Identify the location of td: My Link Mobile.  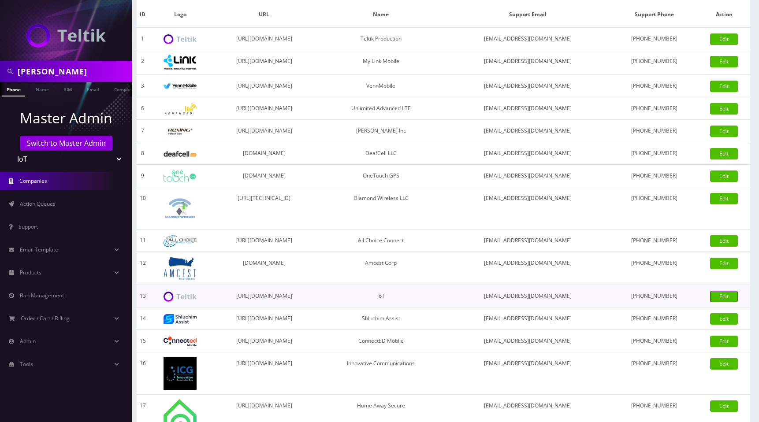
(381, 63).